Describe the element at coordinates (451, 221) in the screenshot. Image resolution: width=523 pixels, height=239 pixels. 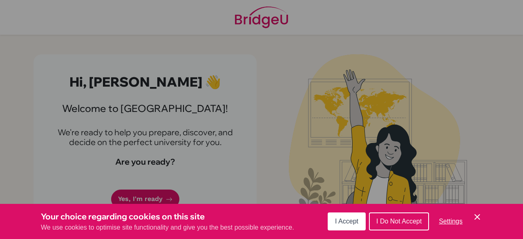
I see `span: Settings` at that location.